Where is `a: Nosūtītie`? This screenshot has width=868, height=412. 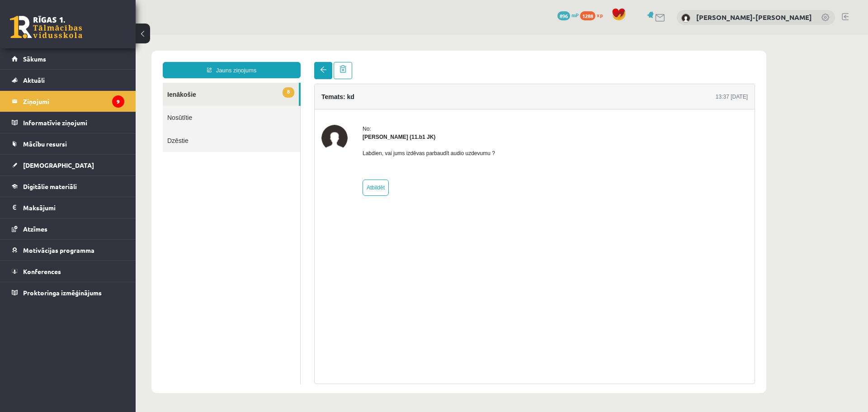
a: Nosūtītie is located at coordinates (96, 82).